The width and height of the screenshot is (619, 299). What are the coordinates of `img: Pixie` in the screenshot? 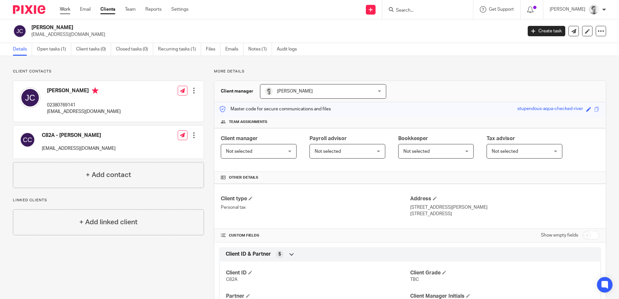 It's located at (29, 9).